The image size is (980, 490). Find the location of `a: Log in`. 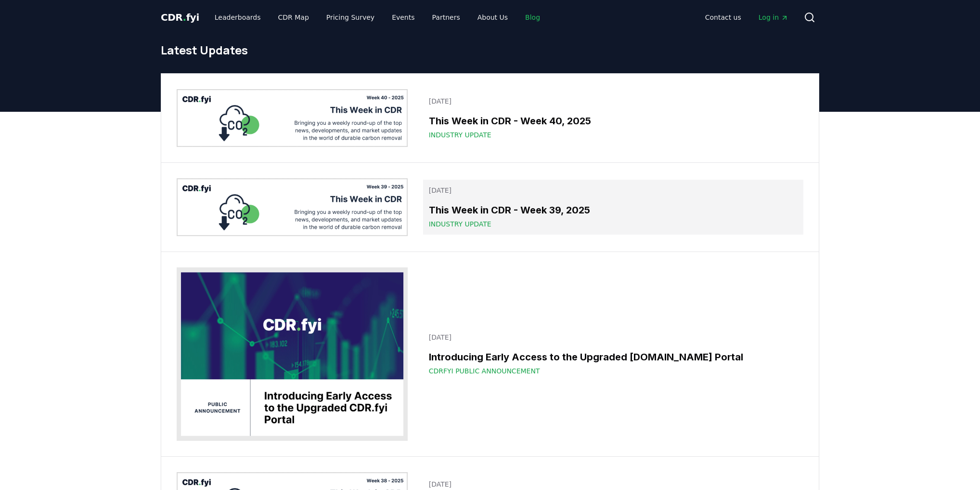

a: Log in is located at coordinates (773, 17).